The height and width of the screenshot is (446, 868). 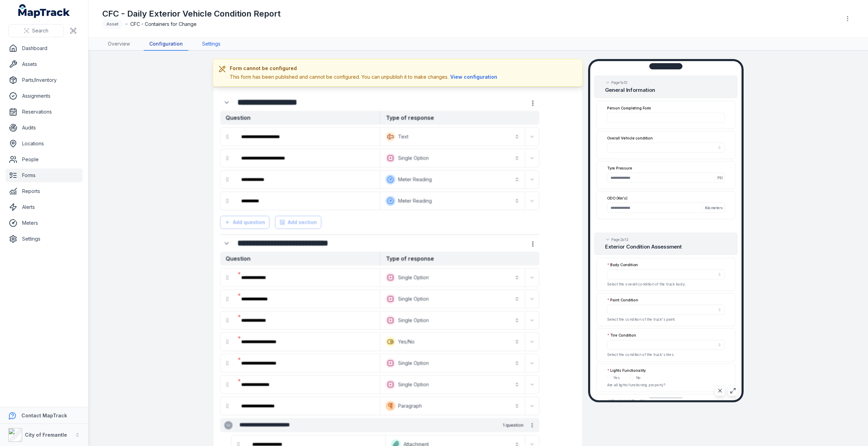 I want to click on a: Reports, so click(x=44, y=191).